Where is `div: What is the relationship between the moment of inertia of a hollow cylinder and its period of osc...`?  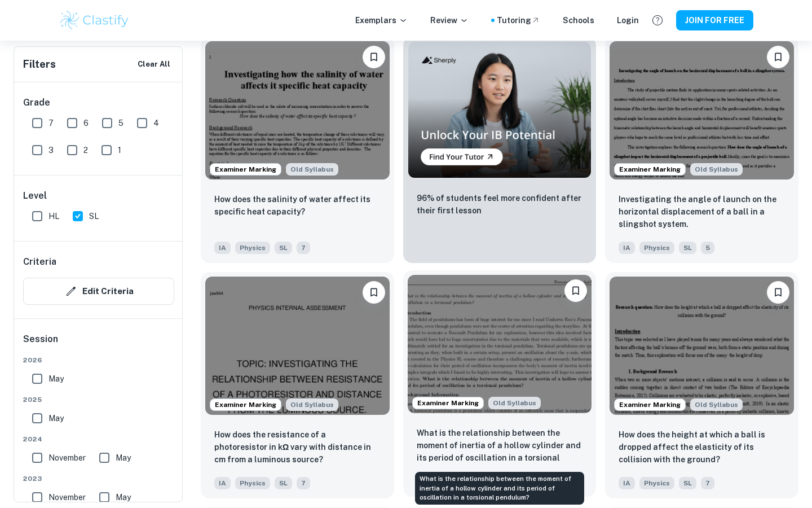 div: What is the relationship between the moment of inertia of a hollow cylinder and its period of osc... is located at coordinates (500, 488).